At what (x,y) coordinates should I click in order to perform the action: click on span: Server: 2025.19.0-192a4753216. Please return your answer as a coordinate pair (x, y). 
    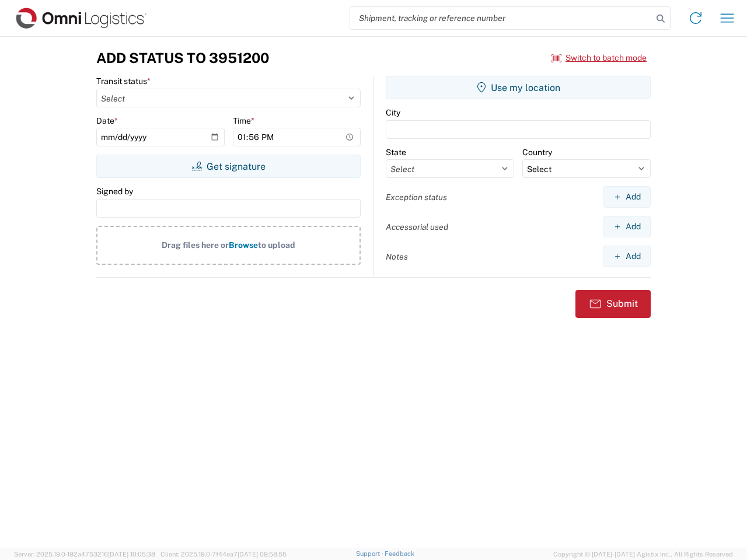
    Looking at the image, I should click on (85, 554).